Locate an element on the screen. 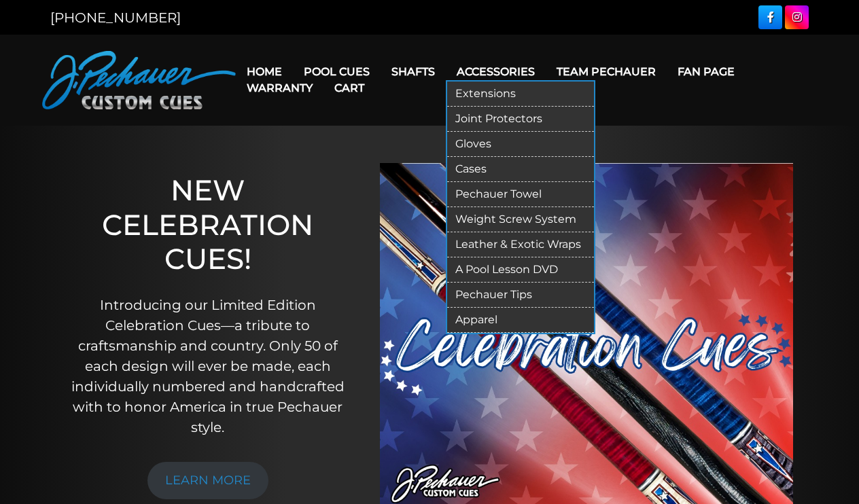 This screenshot has width=859, height=504. a: Cases is located at coordinates (521, 169).